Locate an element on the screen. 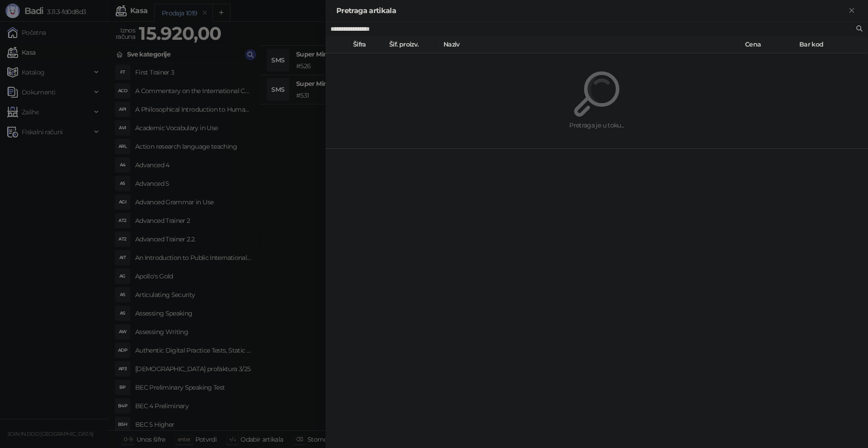 Image resolution: width=868 pixels, height=448 pixels. div: Pretraga je u toku... is located at coordinates (597, 126).